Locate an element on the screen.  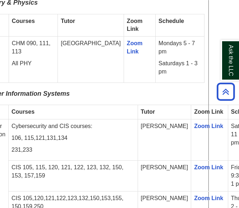
p: CHM 090, 111, 113 is located at coordinates (33, 48).